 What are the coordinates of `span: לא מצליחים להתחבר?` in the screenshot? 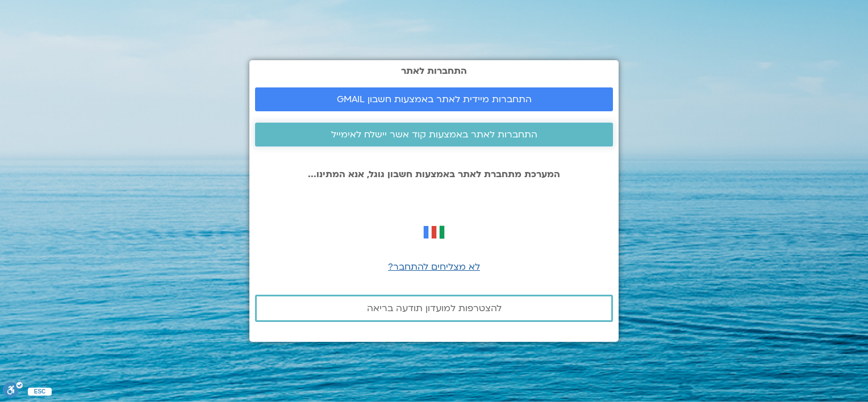 It's located at (434, 267).